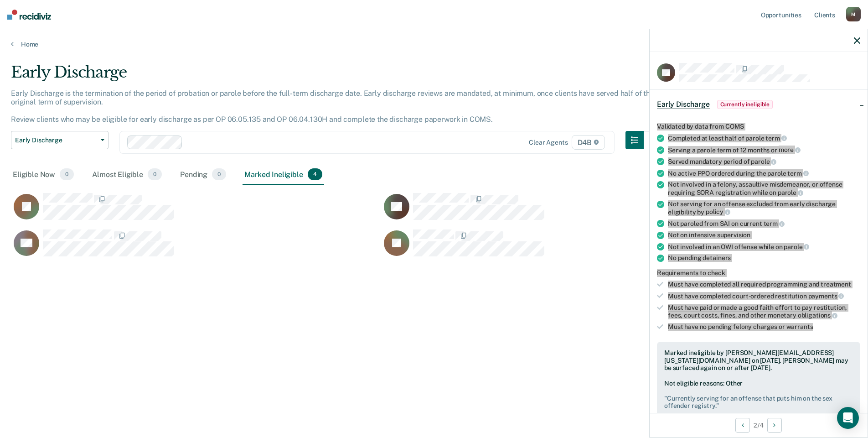  I want to click on div: No active PPO ordered during the parole, so click(764, 174).